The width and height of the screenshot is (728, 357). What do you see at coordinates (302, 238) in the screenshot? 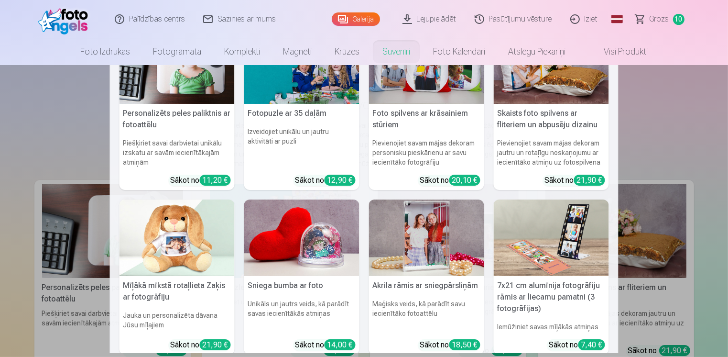
I see `img: Sniega bumba ar foto` at bounding box center [302, 238].